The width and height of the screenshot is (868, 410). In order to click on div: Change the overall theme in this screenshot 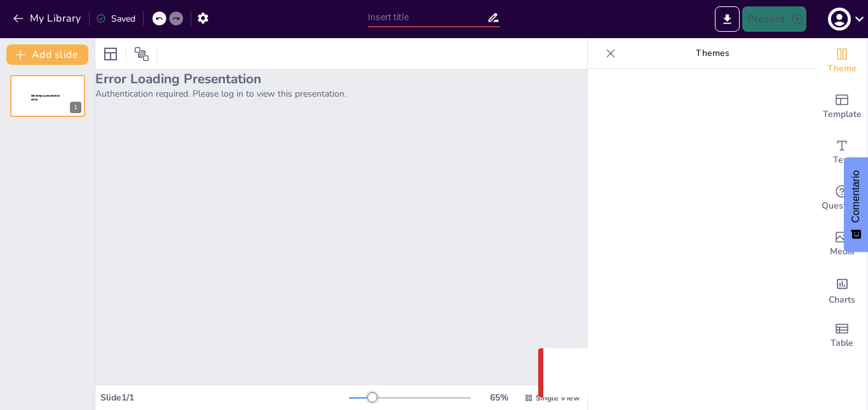, I will do `click(842, 61)`.